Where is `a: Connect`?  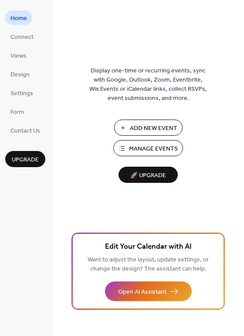 a: Connect is located at coordinates (22, 36).